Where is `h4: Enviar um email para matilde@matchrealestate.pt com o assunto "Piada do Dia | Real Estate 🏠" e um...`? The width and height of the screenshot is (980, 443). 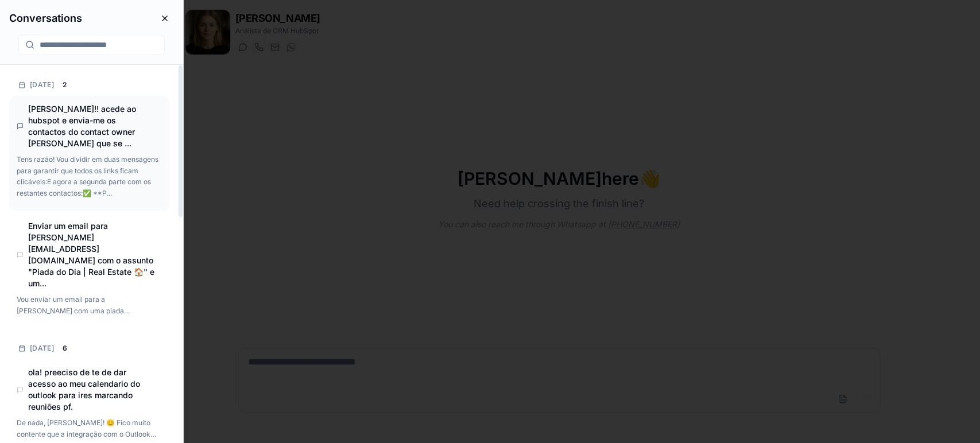 h4: Enviar um email para matilde@matchrealestate.pt com o assunto "Piada do Dia | Real Estate 🏠" e um... is located at coordinates (91, 255).